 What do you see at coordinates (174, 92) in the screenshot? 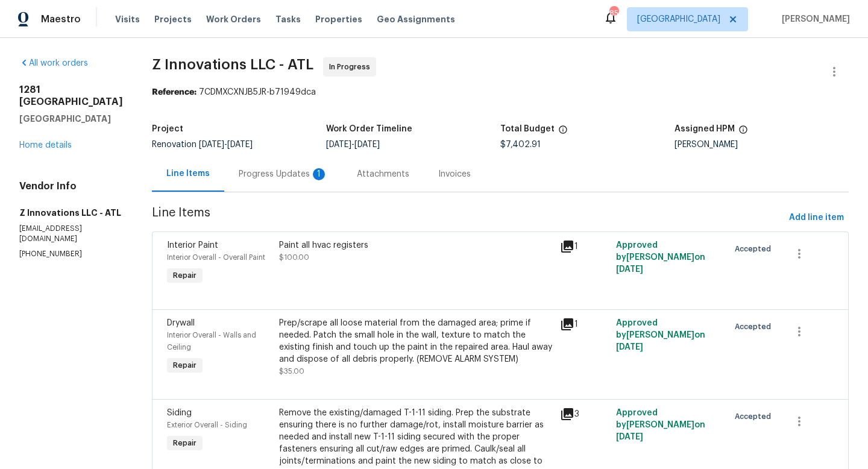
I see `b: Reference:` at bounding box center [174, 92].